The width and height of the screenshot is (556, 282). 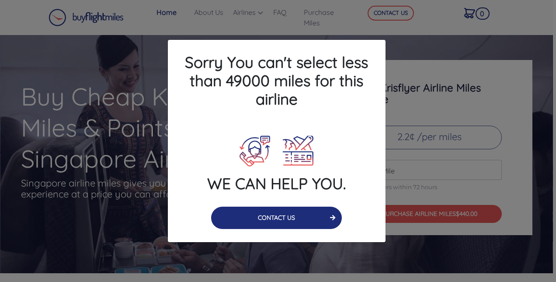 What do you see at coordinates (298, 151) in the screenshot?
I see `img: Plane Ticket` at bounding box center [298, 151].